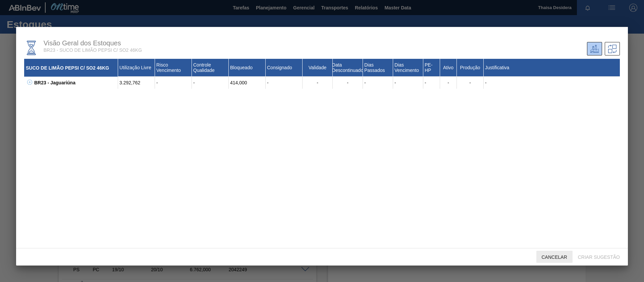 Image resolution: width=644 pixels, height=282 pixels. What do you see at coordinates (471, 67) in the screenshot?
I see `div: Produção` at bounding box center [471, 67].